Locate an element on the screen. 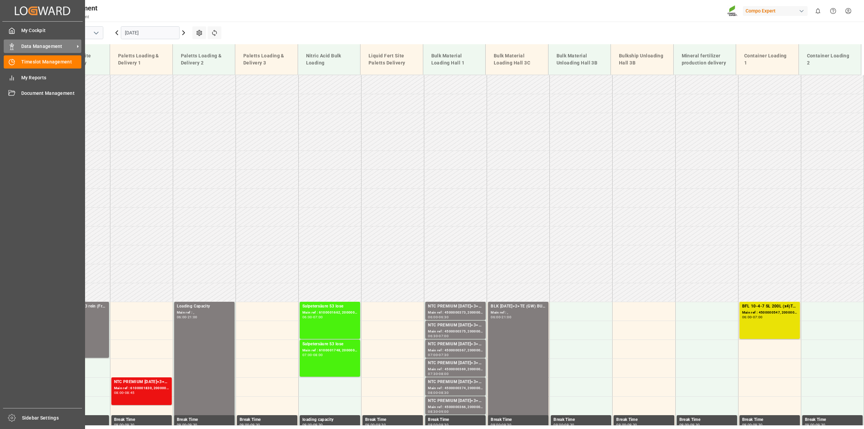  span: Timeslot Management is located at coordinates (51, 62).